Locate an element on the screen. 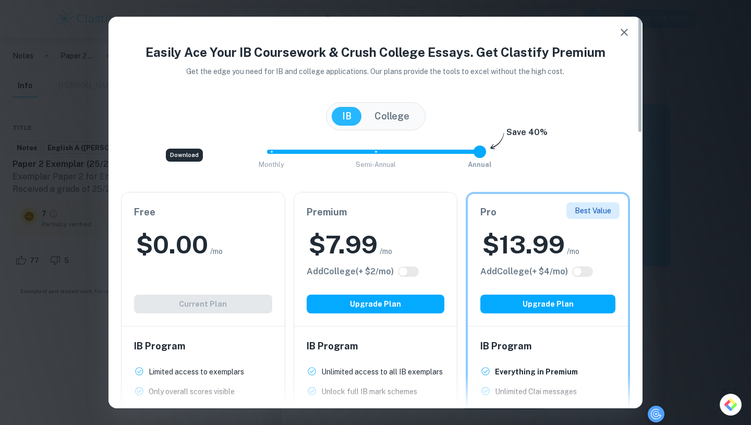 Image resolution: width=751 pixels, height=425 pixels. h6: Premium is located at coordinates (376, 212).